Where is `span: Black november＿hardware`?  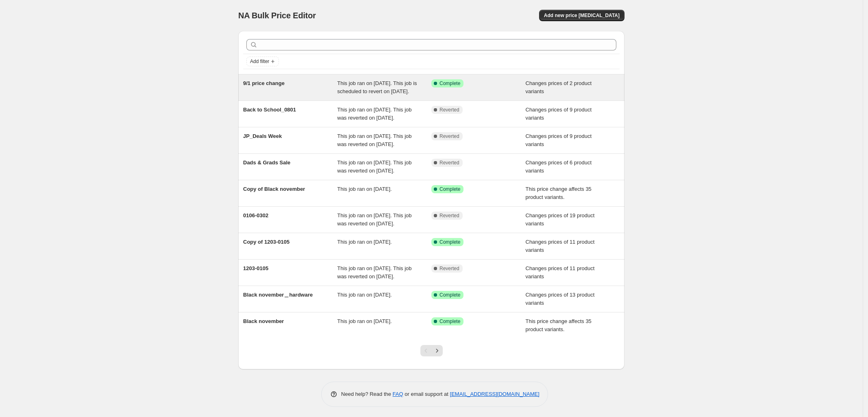 span: Black november＿hardware is located at coordinates (278, 294).